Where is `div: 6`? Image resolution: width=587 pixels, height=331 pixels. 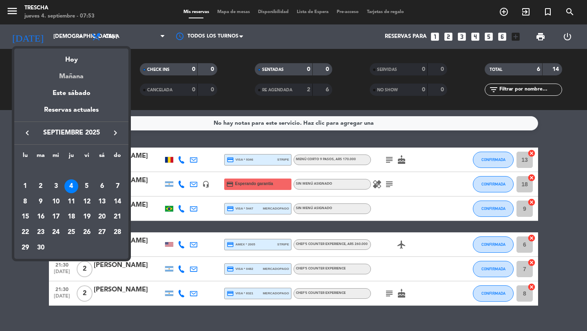 div: 6 is located at coordinates (102, 186).